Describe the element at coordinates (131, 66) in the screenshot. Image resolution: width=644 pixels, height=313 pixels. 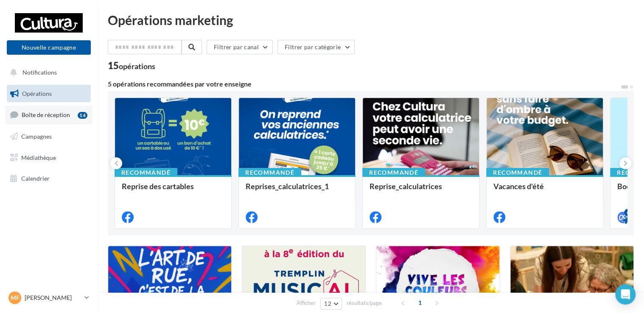
I see `div: 15` at that location.